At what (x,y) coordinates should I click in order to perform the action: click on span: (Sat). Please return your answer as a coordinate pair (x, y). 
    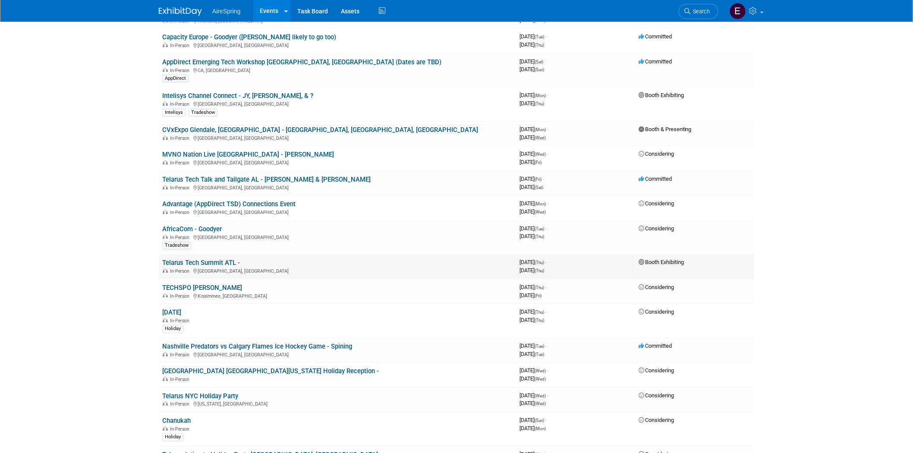
    Looking at the image, I should click on (539, 62).